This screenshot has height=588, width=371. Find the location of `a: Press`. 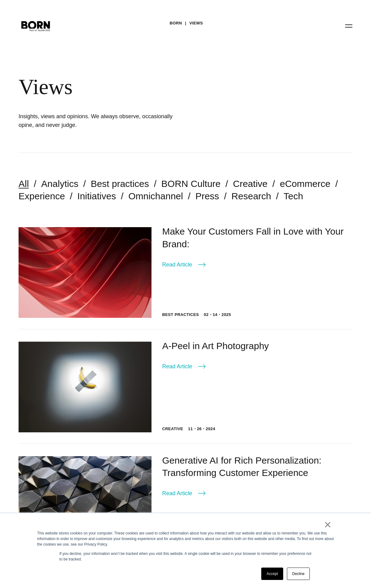

a: Press is located at coordinates (207, 196).